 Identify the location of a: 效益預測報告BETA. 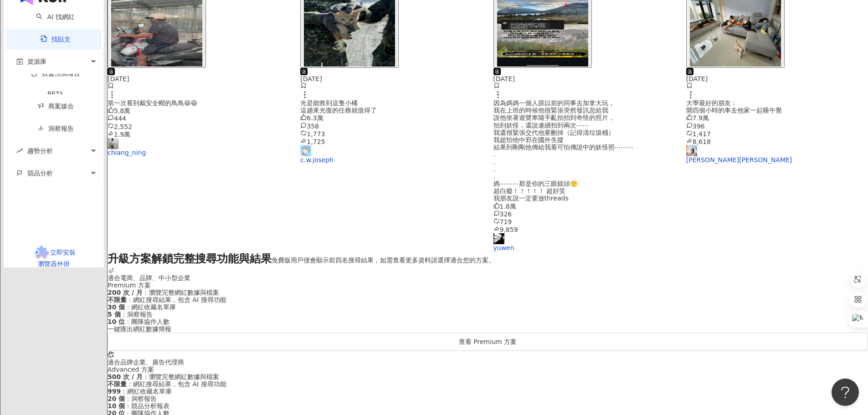
(55, 87).